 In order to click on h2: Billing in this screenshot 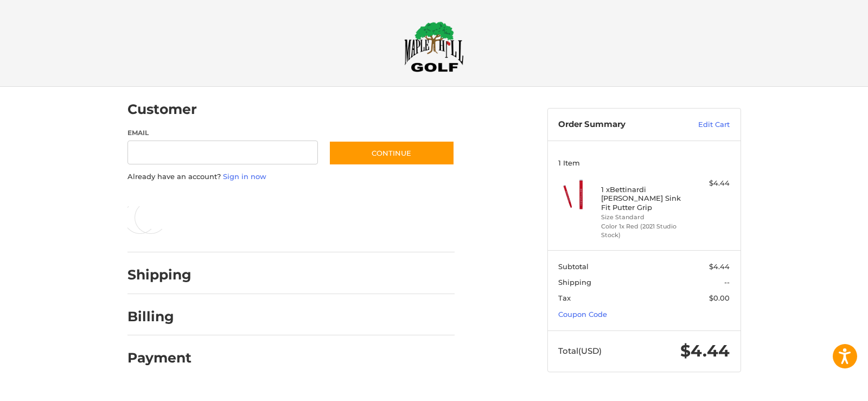, I will do `click(159, 316)`.